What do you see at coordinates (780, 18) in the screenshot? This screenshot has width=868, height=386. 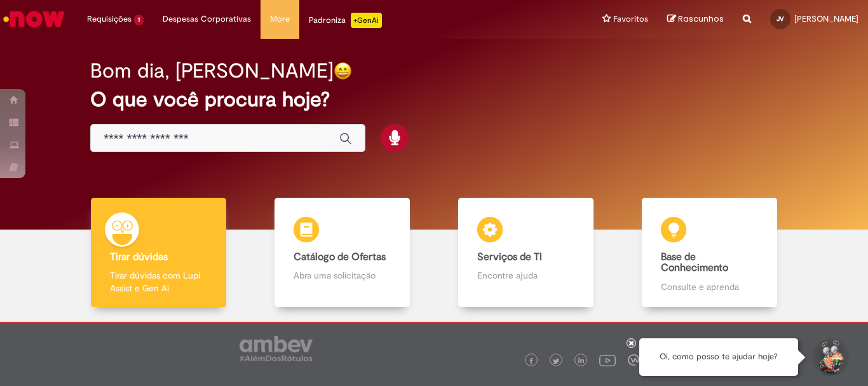 I see `span: JV` at bounding box center [780, 18].